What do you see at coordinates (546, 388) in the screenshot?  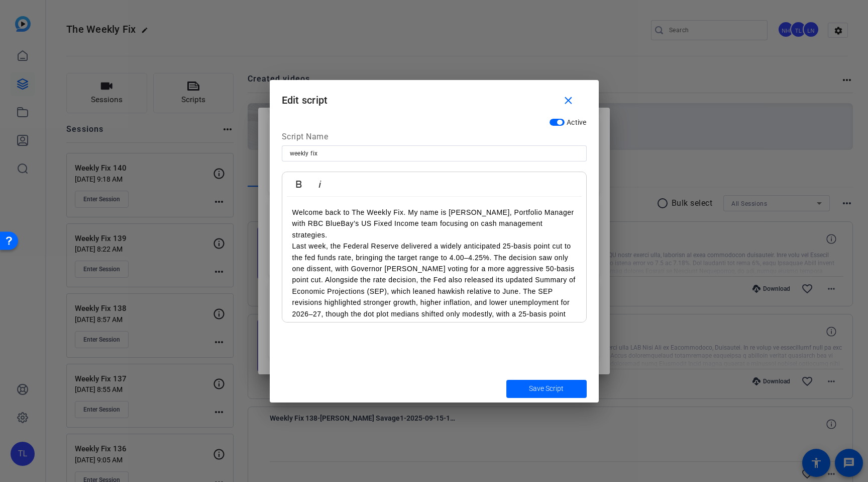 I see `span: Save Script` at bounding box center [546, 388].